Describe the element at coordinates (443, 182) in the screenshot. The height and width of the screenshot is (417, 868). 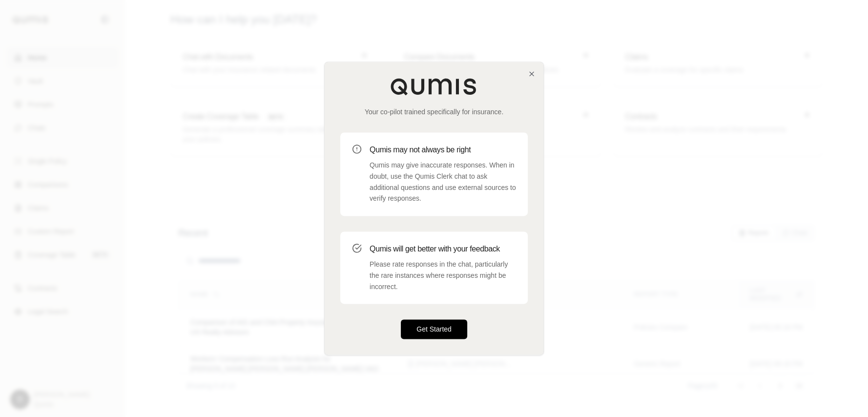
I see `p: Qumis may give inaccurate responses. When in doubt, use the Qumis Clerk chat to ask additional qu...` at that location.